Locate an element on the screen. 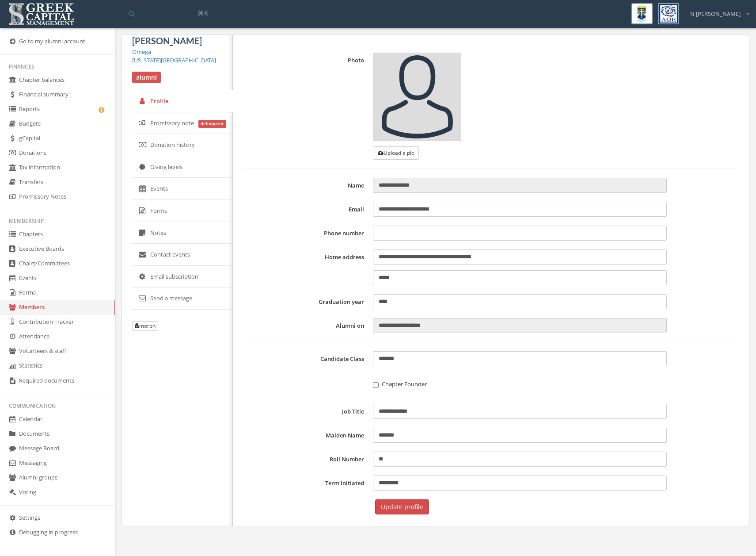  a: Contact events is located at coordinates (183, 255).